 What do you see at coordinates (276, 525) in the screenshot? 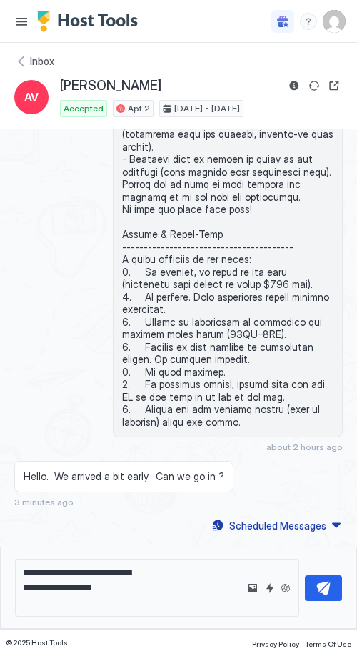
I see `button: Scheduled Messages` at bounding box center [276, 525].